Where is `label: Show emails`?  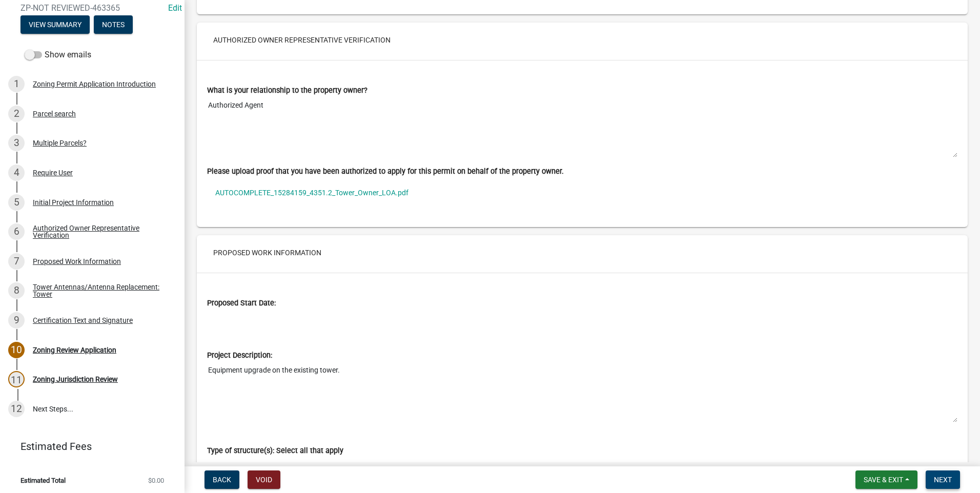
label: Show emails is located at coordinates (58, 55).